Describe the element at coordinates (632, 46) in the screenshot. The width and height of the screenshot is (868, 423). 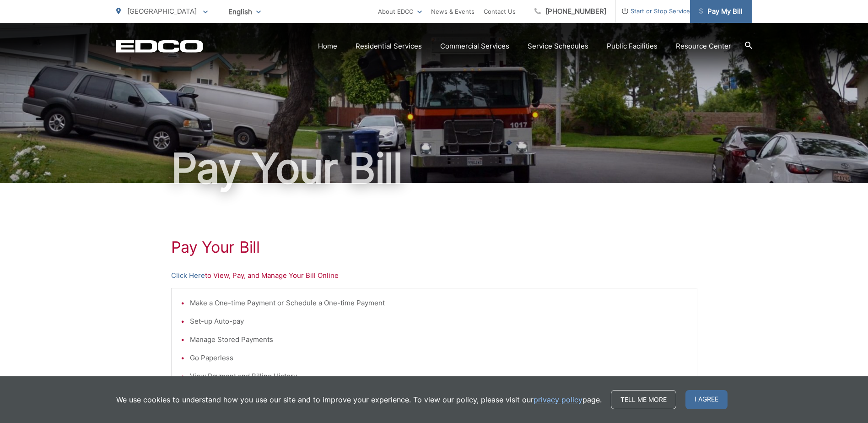
I see `a: Public Facilities` at that location.